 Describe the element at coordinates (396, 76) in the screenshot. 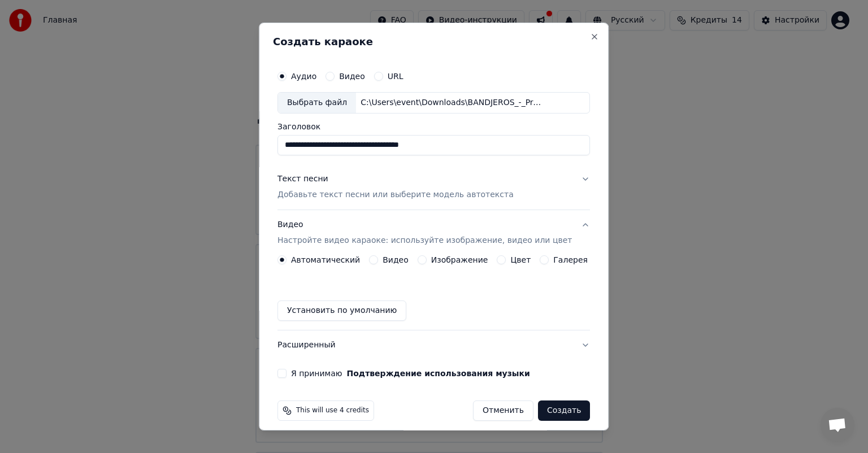

I see `label: URL` at that location.